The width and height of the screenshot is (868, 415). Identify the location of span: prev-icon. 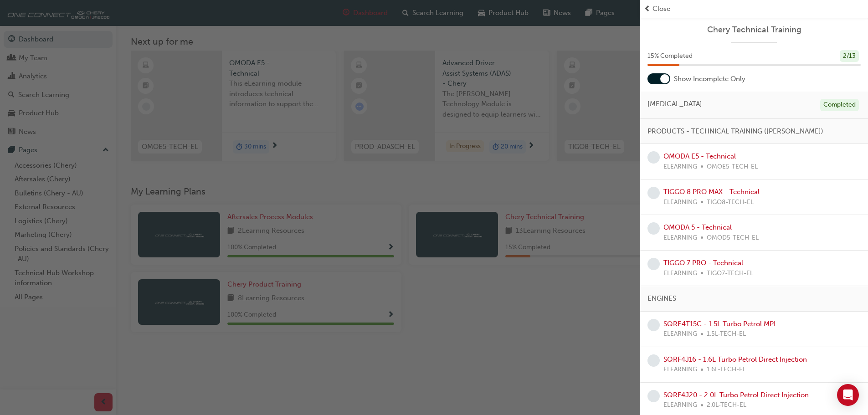
(647, 9).